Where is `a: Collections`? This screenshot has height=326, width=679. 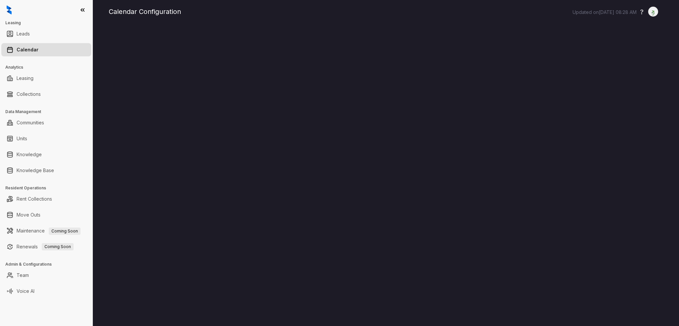
a: Collections is located at coordinates (29, 94).